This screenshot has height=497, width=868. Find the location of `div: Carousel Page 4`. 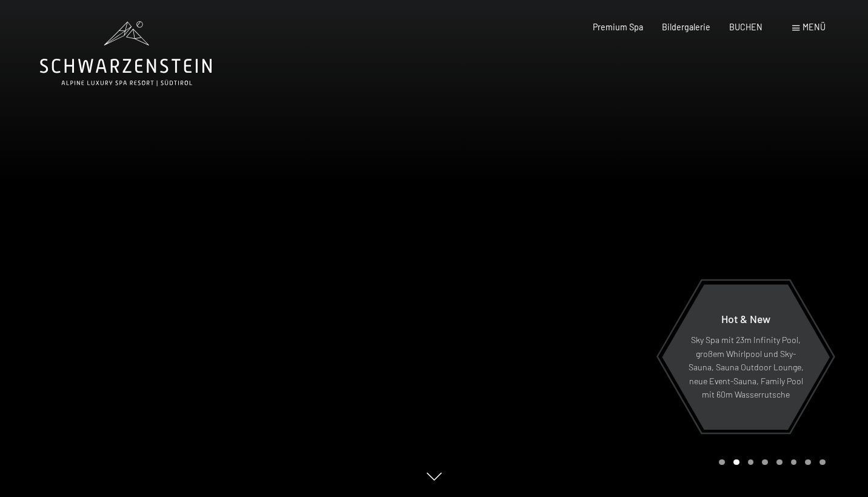

div: Carousel Page 4 is located at coordinates (764, 462).